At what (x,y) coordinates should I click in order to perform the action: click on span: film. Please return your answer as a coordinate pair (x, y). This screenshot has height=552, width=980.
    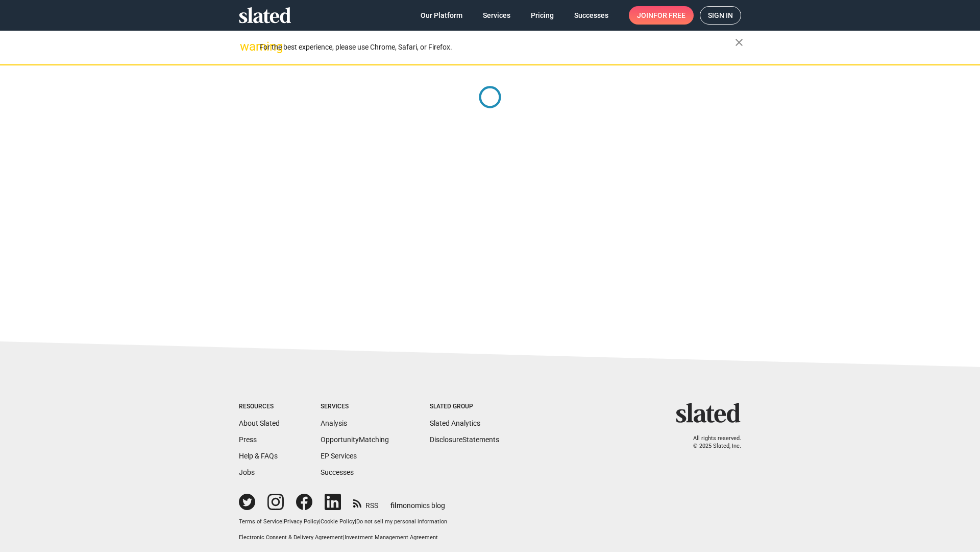
    Looking at the image, I should click on (397, 505).